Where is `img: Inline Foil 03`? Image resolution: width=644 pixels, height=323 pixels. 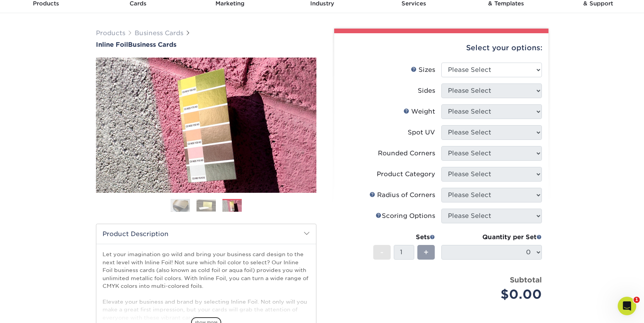 img: Inline Foil 03 is located at coordinates (206, 125).